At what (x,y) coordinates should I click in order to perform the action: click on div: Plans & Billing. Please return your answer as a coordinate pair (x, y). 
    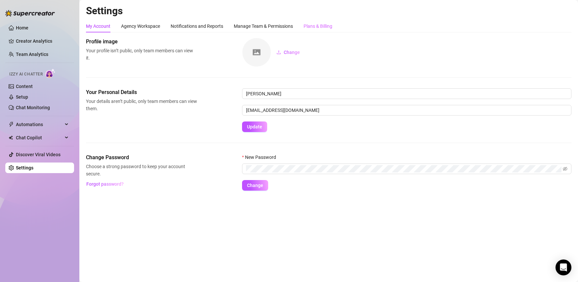
    Looking at the image, I should click on (318, 26).